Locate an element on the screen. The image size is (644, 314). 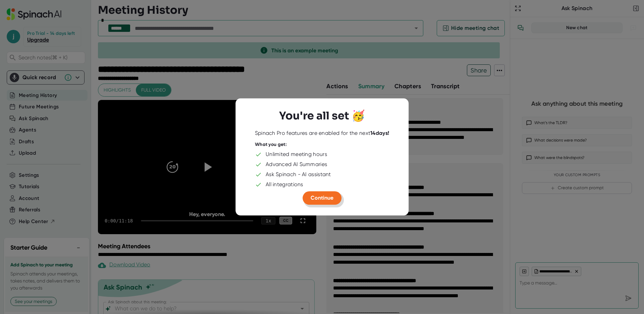
h3: You're all set 🥳 is located at coordinates (322, 116).